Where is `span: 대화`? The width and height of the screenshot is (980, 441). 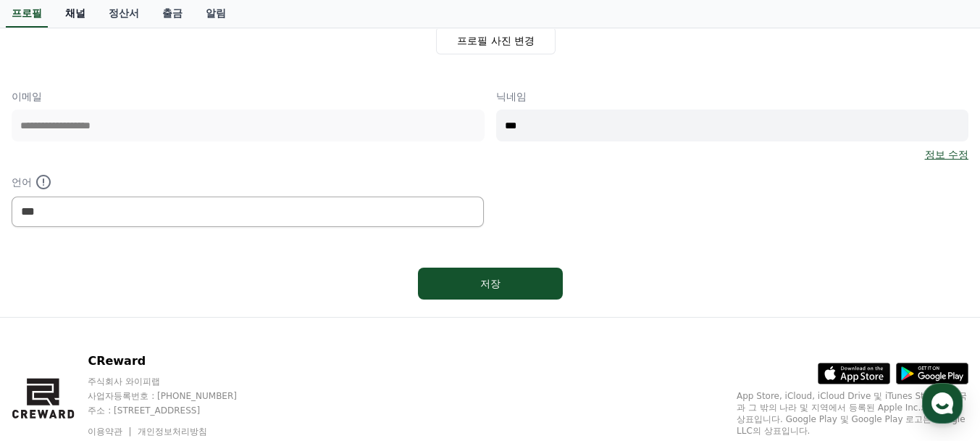 span: 대화 is located at coordinates (141, 348).